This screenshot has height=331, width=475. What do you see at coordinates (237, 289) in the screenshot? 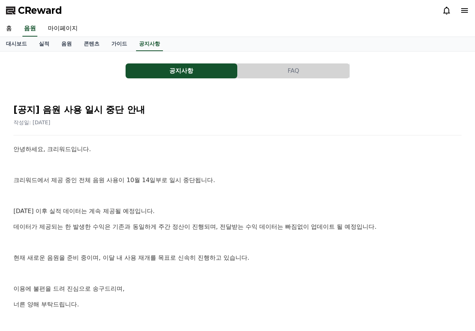
I see `p: 이용에 불편을 드려 진심으로 송구드리며,` at bounding box center [237, 289].